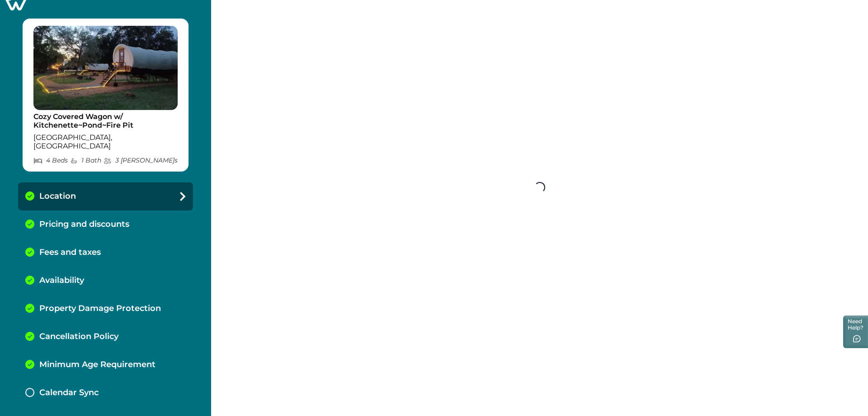  I want to click on p: Calendar Sync, so click(68, 393).